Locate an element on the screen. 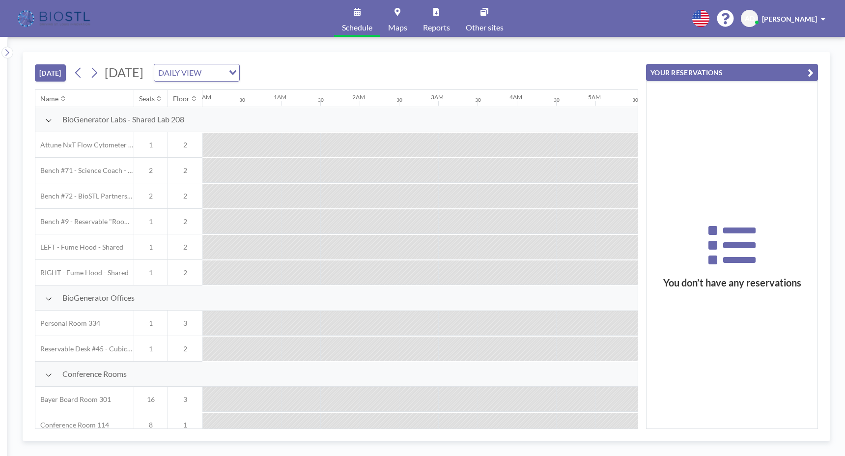 This screenshot has height=456, width=845. img: organization-logo is located at coordinates (55, 19).